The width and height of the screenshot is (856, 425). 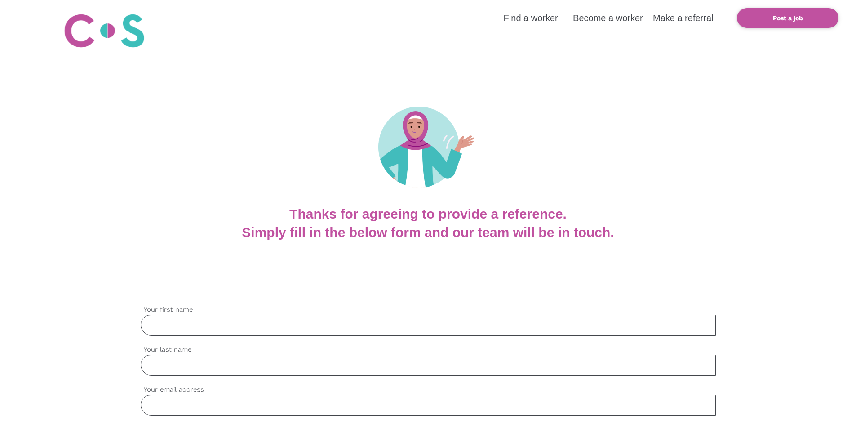 What do you see at coordinates (428, 309) in the screenshot?
I see `label: Your first name` at bounding box center [428, 309].